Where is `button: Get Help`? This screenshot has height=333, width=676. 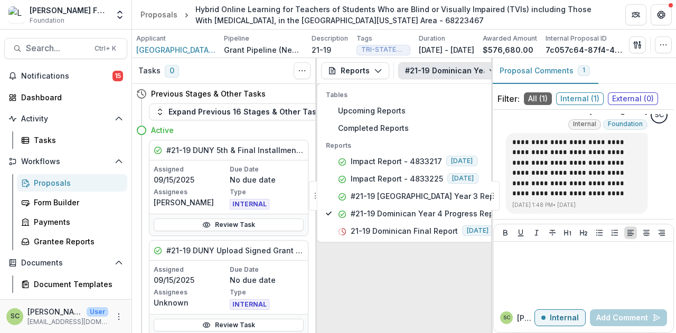 button: Get Help is located at coordinates (661, 15).